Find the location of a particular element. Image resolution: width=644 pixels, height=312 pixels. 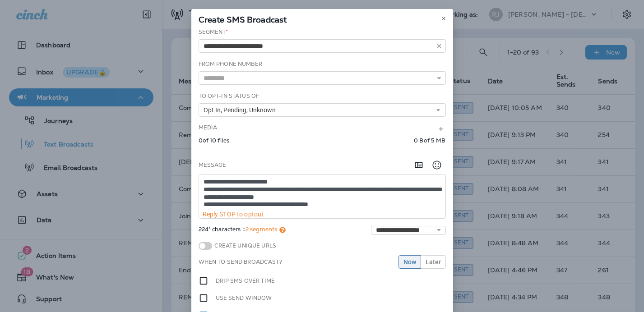

div: Create SMS Broadcast is located at coordinates (322, 18).